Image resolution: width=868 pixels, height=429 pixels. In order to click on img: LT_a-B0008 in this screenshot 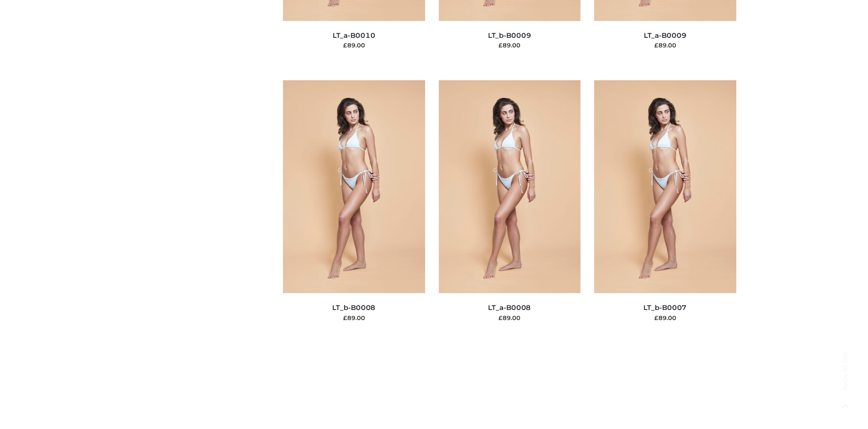, I will do `click(510, 186)`.